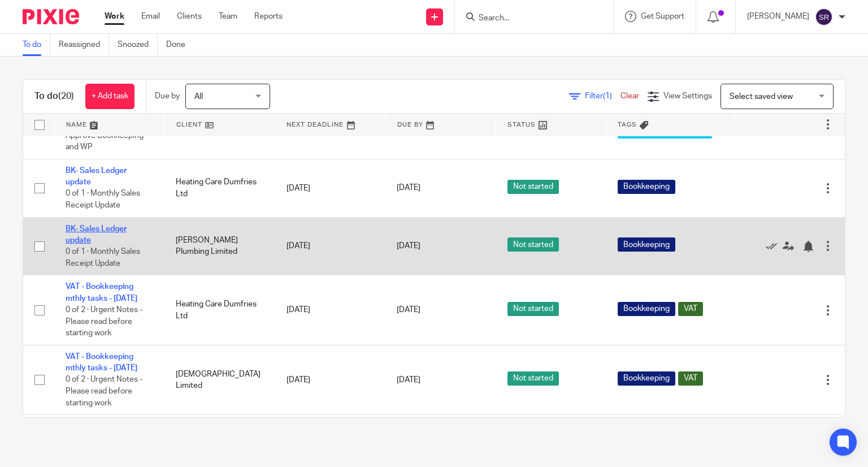  Describe the element at coordinates (529, 19) in the screenshot. I see `input: Search` at that location.